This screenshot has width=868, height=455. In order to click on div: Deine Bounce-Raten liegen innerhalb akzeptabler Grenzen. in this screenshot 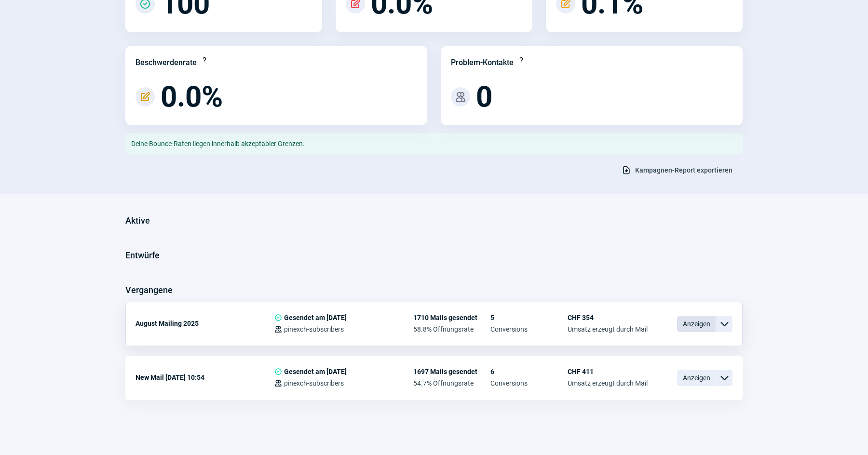, I will do `click(434, 144)`.